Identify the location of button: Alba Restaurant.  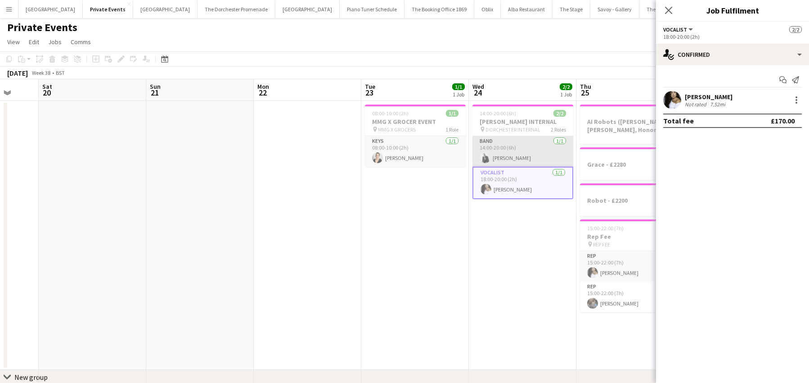
(527, 9).